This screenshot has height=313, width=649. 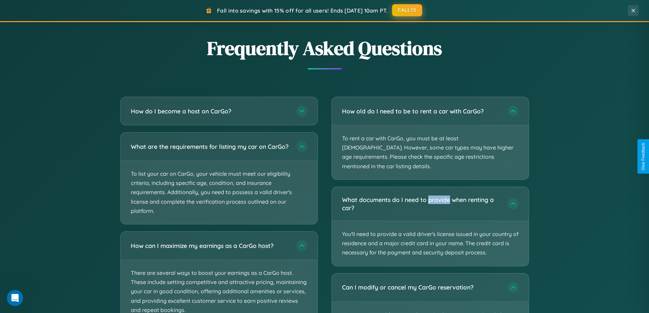 I want to click on h2: Frequently Asked Questions, so click(x=325, y=48).